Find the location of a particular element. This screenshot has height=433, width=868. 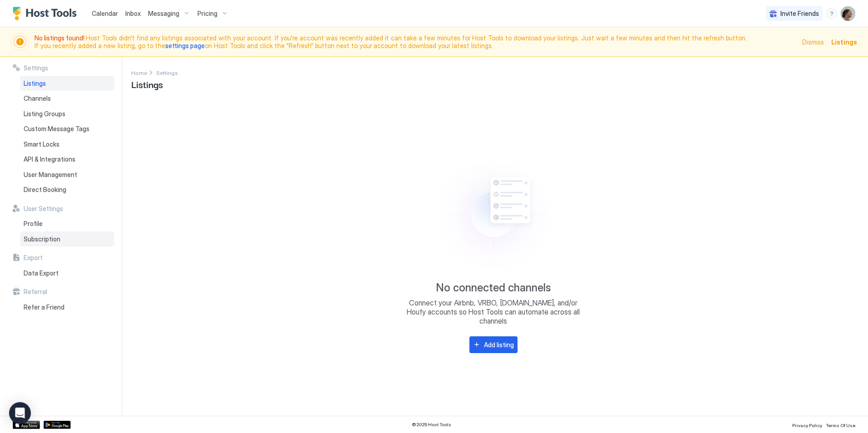

a: App Store is located at coordinates (26, 424).